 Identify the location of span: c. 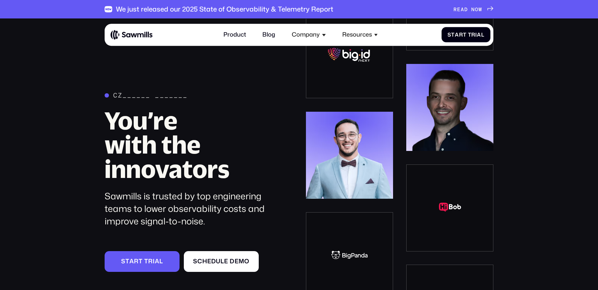
(200, 262).